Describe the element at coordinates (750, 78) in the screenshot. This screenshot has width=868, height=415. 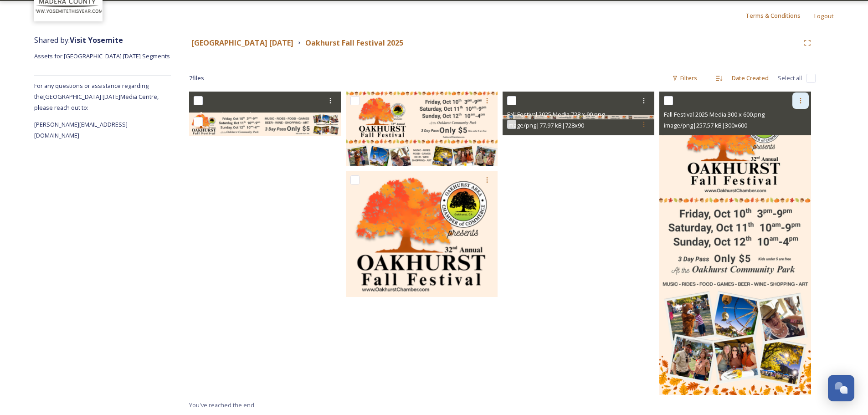
I see `div: Date Created` at that location.